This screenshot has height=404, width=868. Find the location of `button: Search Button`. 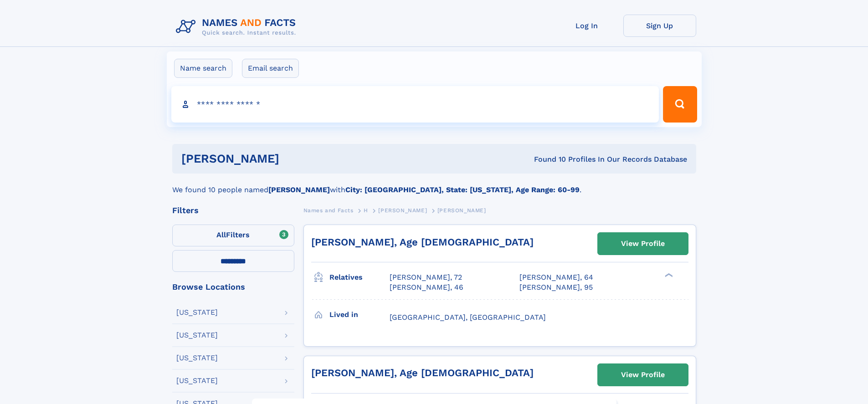

button: Search Button is located at coordinates (680, 104).